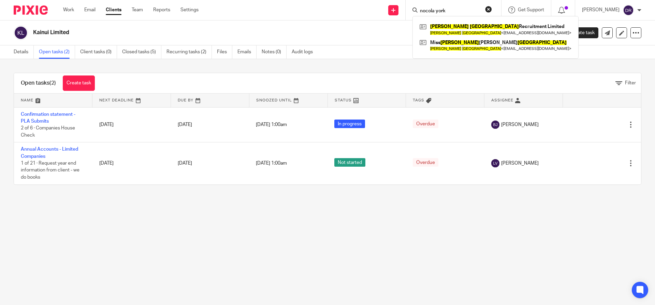 This screenshot has height=305, width=655. I want to click on span: In progress, so click(350, 123).